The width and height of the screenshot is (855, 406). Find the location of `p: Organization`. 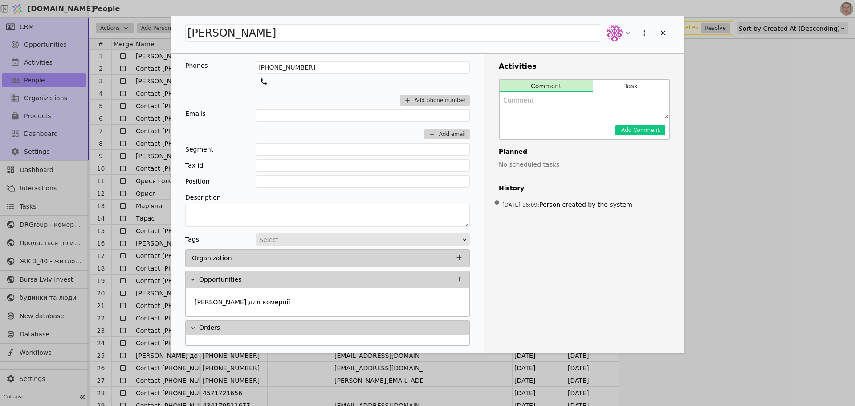

p: Organization is located at coordinates (212, 258).